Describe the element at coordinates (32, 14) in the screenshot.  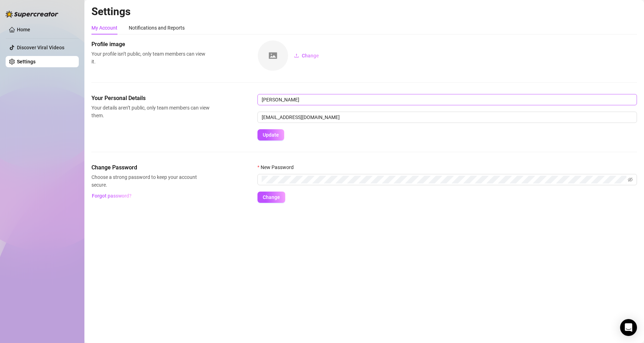
I see `img: logo-BBDzfeDw.svg` at that location.